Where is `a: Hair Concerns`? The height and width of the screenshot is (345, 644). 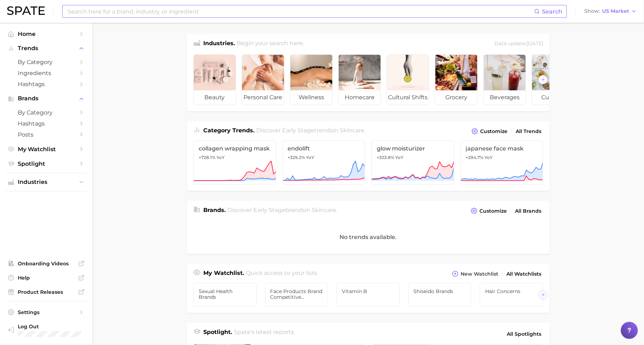
a: Hair Concerns is located at coordinates (511, 295).